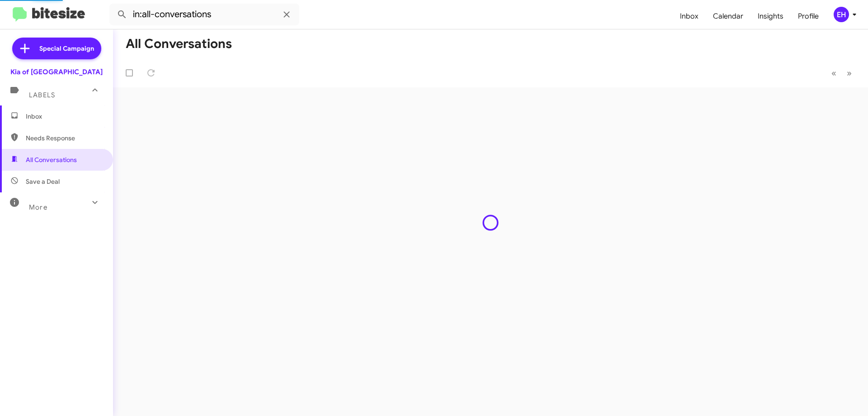 This screenshot has height=416, width=868. What do you see at coordinates (808, 16) in the screenshot?
I see `a: Profile` at bounding box center [808, 16].